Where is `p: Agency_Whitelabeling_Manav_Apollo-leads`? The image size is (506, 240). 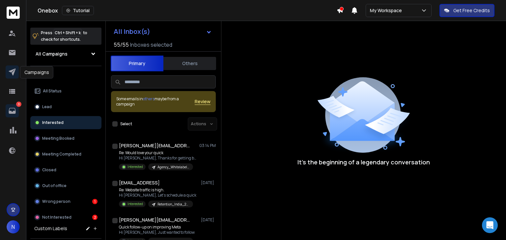 p: Agency_Whitelabeling_Manav_Apollo-leads is located at coordinates (173, 167).